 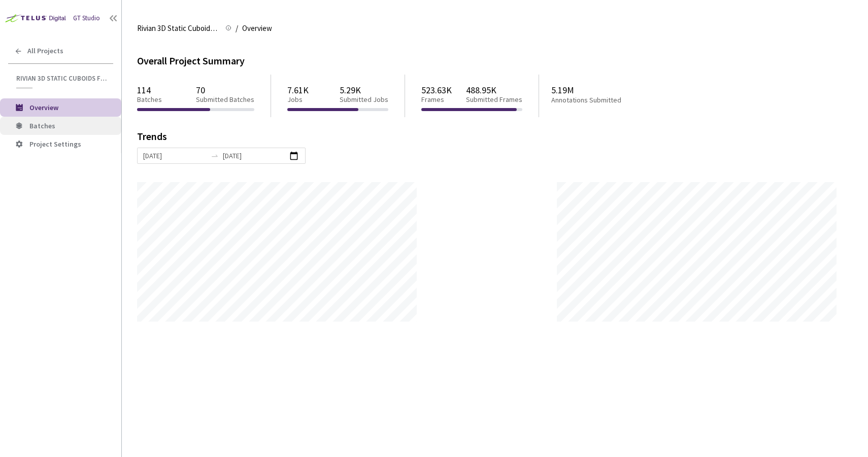 I want to click on div: Overall Project Summary, so click(x=495, y=61).